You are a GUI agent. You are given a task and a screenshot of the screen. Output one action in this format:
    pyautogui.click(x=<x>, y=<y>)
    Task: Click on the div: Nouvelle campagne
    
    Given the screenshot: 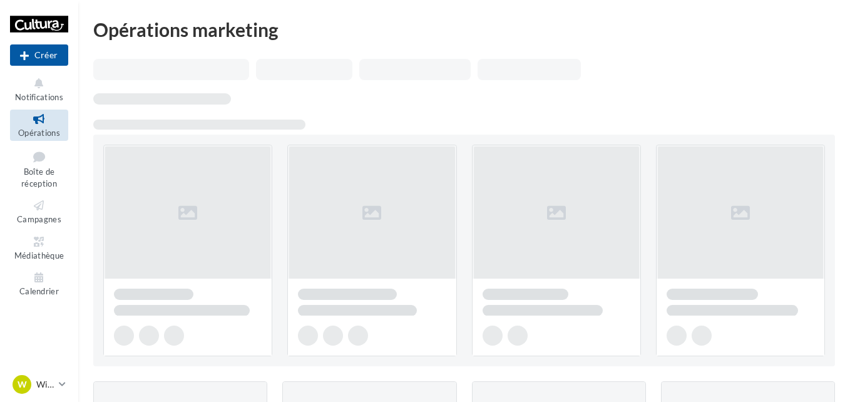 What is the action you would take?
    pyautogui.click(x=39, y=55)
    